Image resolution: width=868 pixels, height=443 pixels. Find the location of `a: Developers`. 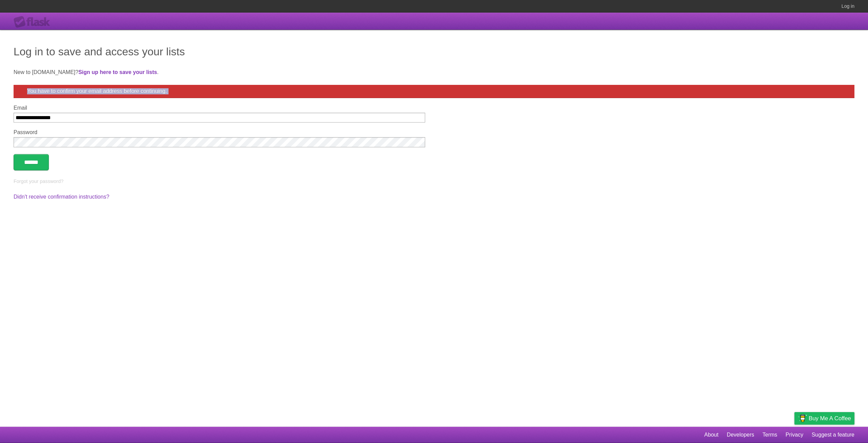

a: Developers is located at coordinates (740, 434).